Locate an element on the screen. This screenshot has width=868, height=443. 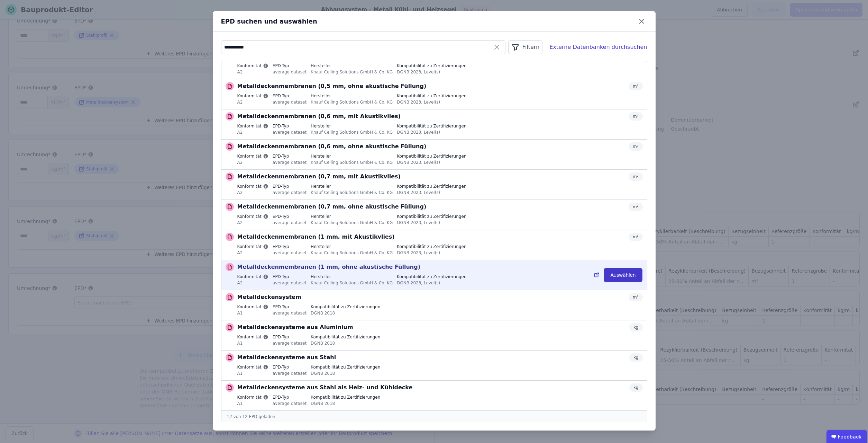
p: Metalldeckenmembranen (0,6 mm, mit Akustikvlies) is located at coordinates (319, 116).